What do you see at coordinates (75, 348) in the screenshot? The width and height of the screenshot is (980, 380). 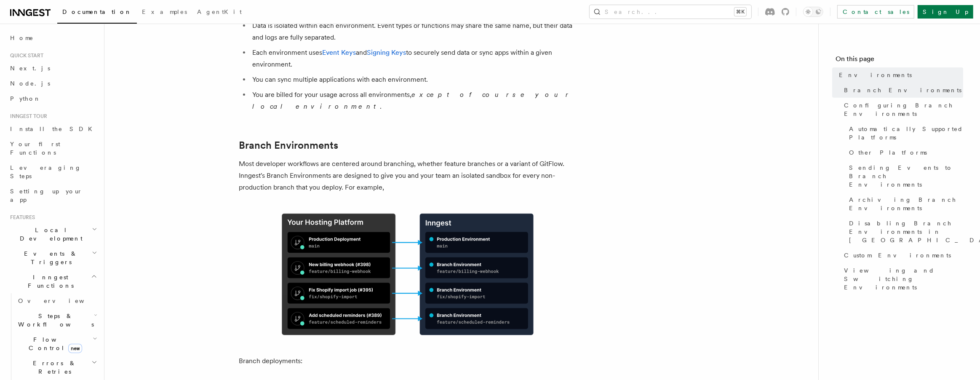 I see `span: new` at bounding box center [75, 348].